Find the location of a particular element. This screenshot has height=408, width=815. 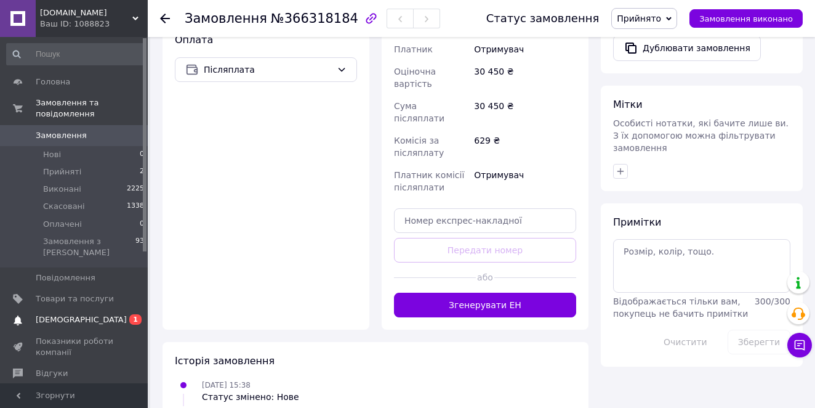

span: Комісія за післяплату is located at coordinates (419, 147).